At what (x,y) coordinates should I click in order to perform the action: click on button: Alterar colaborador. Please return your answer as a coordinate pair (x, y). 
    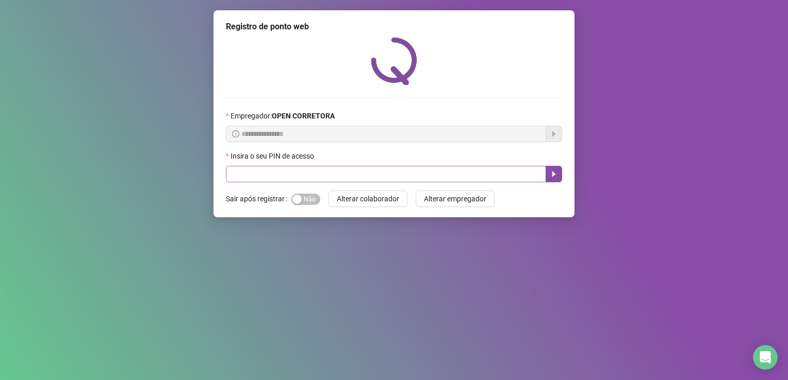
    Looking at the image, I should click on (368, 199).